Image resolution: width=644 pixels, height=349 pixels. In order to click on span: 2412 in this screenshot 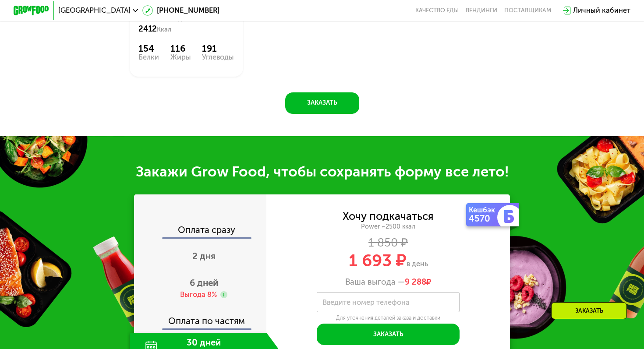, I will do `click(148, 29)`.